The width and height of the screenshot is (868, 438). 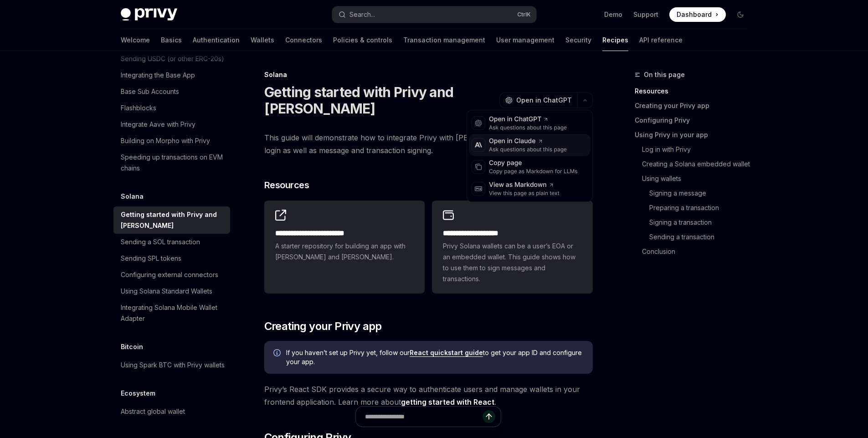 I want to click on div: Abstract global wallet, so click(x=152, y=412).